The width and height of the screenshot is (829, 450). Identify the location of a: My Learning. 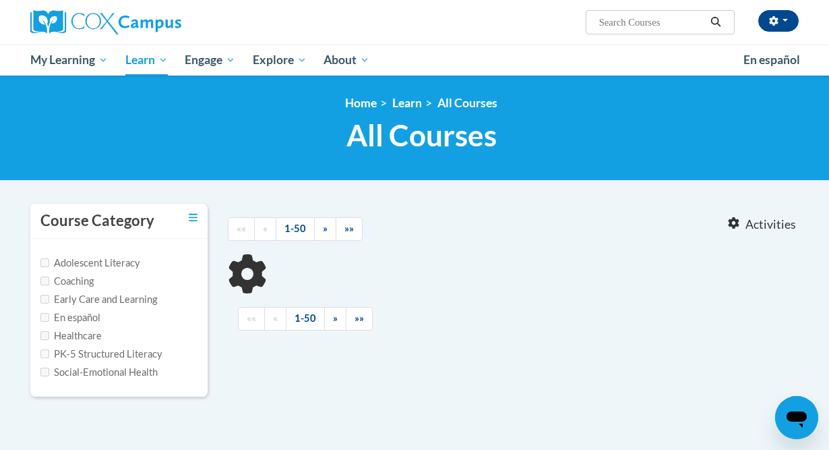
(69, 60).